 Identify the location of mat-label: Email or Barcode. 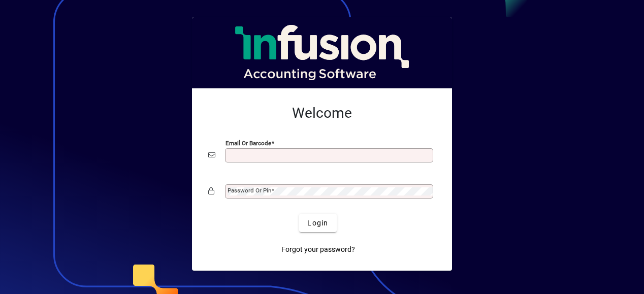
(248, 143).